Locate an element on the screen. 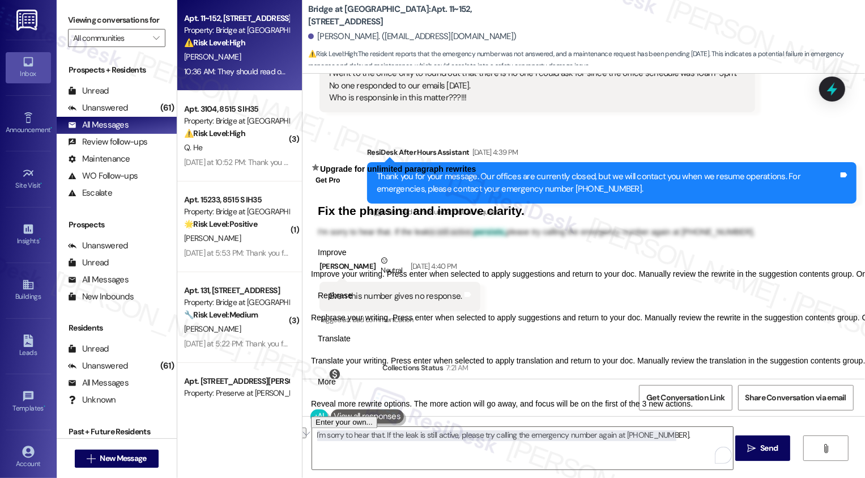 This screenshot has height=478, width=865. a: Insights • is located at coordinates (28, 235).